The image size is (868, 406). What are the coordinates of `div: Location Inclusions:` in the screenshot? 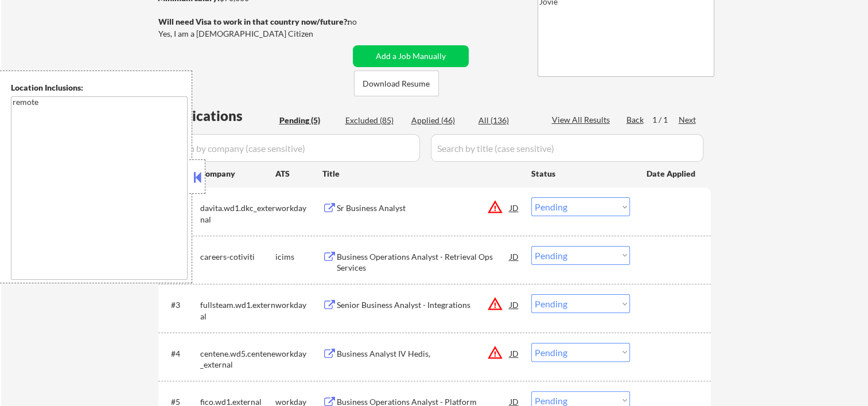 It's located at (99, 88).